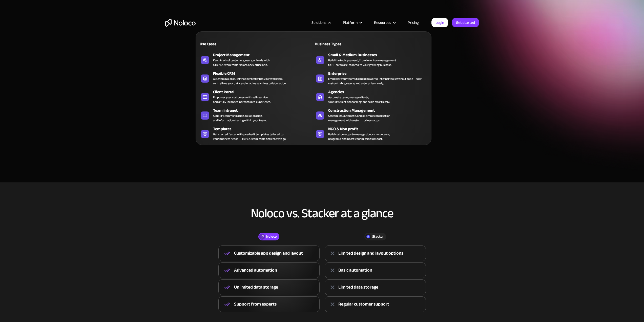 Image resolution: width=644 pixels, height=322 pixels. What do you see at coordinates (413, 23) in the screenshot?
I see `a: Pricing` at bounding box center [413, 23].